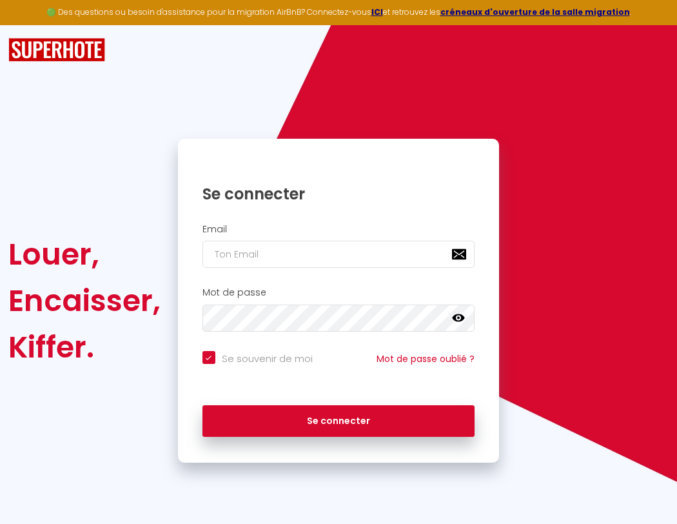 The image size is (677, 524). I want to click on img: SuperHote logo, so click(57, 50).